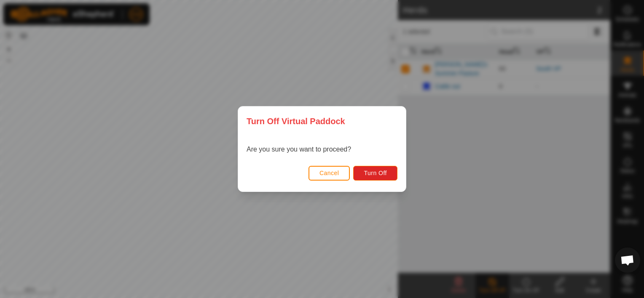  Describe the element at coordinates (329, 173) in the screenshot. I see `button: Cancel` at that location.